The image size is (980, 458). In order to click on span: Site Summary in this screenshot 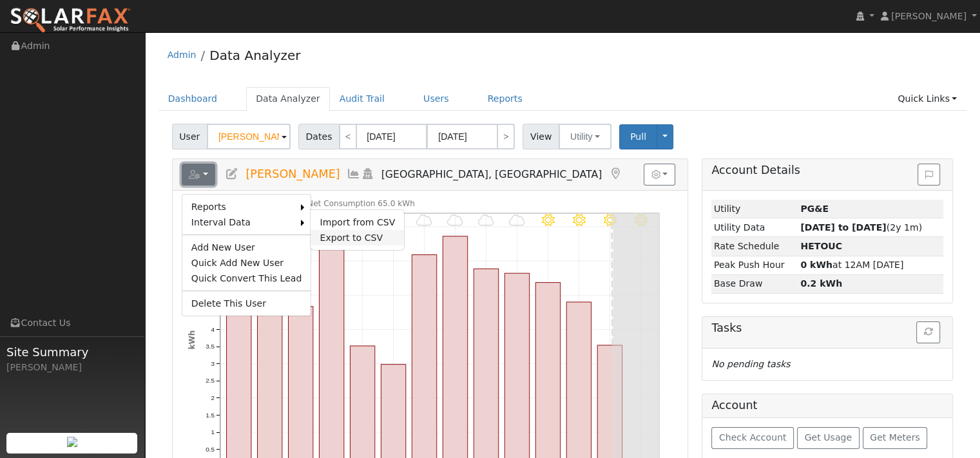, I will do `click(73, 351)`.